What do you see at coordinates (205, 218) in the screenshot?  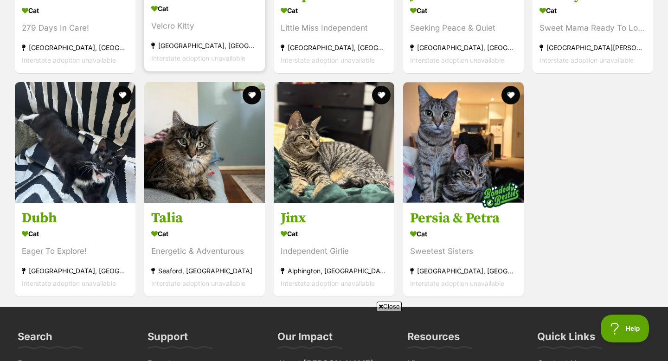 I see `h3: Talia` at bounding box center [205, 218].